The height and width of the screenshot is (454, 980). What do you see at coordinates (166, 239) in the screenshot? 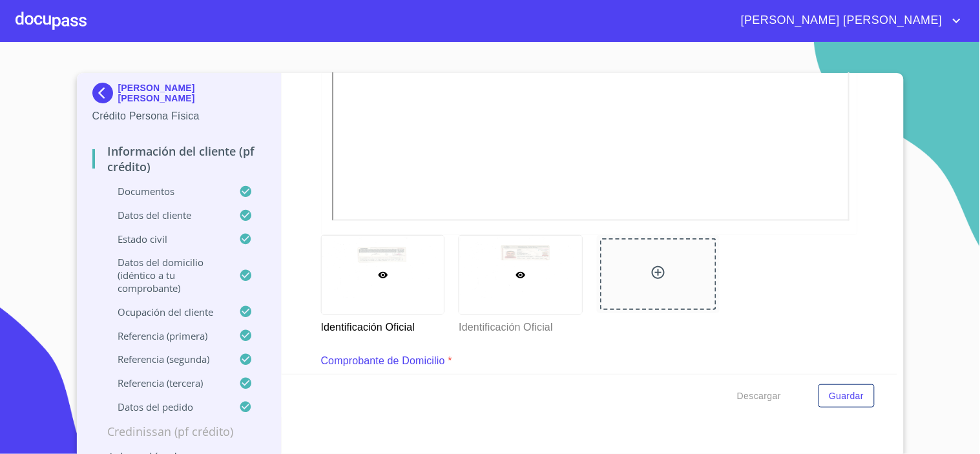
I see `p: Estado Civil` at bounding box center [166, 239].